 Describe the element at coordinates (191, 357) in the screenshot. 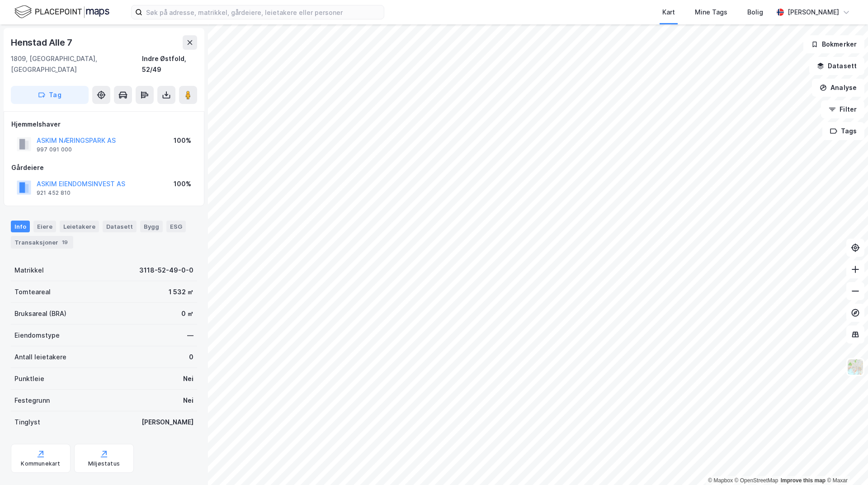

I see `div: 0` at that location.